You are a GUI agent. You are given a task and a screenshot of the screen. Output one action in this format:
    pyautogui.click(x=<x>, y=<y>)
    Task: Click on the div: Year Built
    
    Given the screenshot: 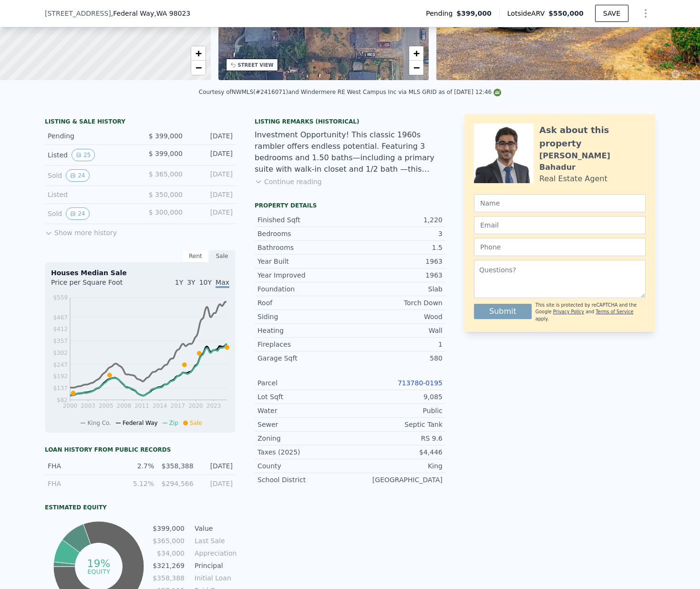 What is the action you would take?
    pyautogui.click(x=304, y=261)
    